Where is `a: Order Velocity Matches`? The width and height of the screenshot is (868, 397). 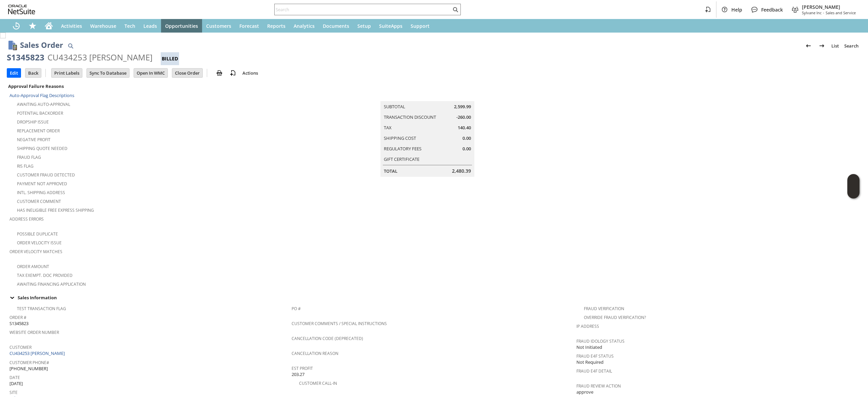 a: Order Velocity Matches is located at coordinates (36, 252).